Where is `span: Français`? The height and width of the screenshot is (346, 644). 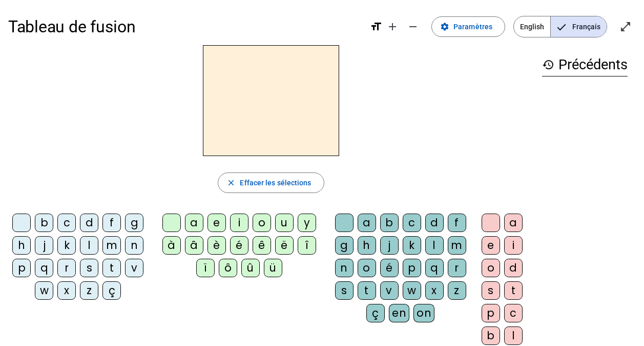 span: Français is located at coordinates (579, 27).